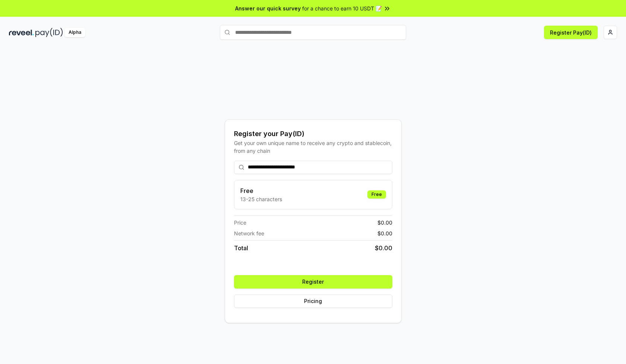 The image size is (626, 364). Describe the element at coordinates (377, 195) in the screenshot. I see `div: Free` at that location.